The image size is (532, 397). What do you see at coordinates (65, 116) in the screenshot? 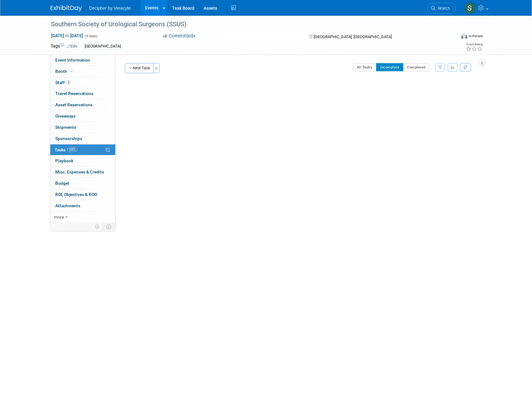
I see `span: Giveaways` at bounding box center [65, 116].